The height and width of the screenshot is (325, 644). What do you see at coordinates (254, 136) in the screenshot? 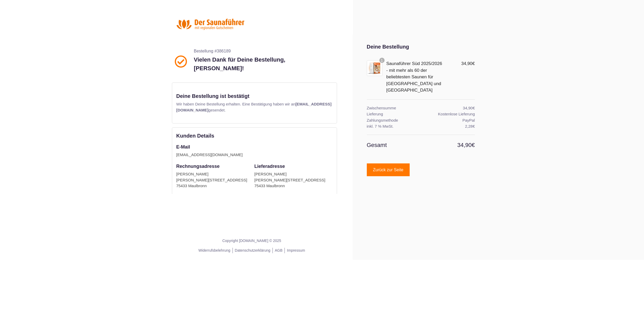
I see `div: Kunden Details` at bounding box center [254, 136].